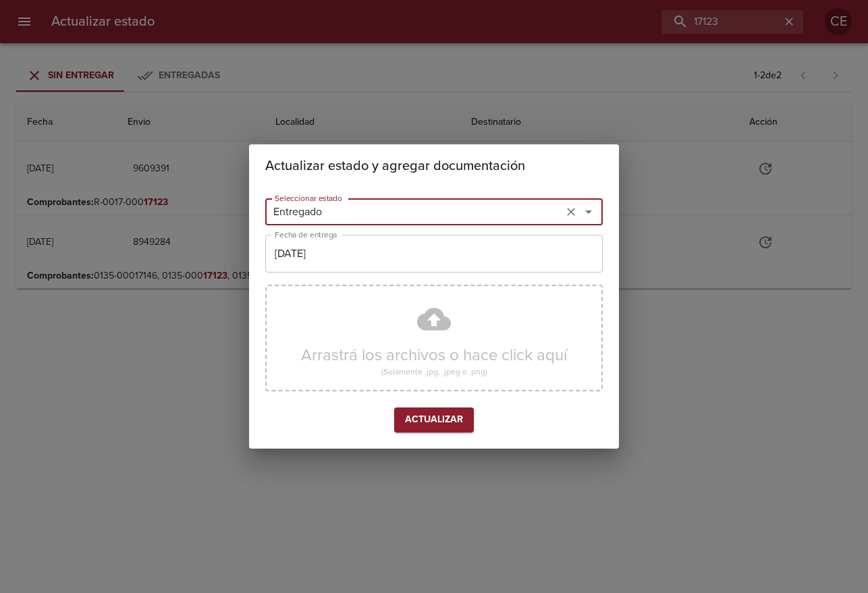  I want to click on h2: Actualizar estado y agregar documentación, so click(434, 166).